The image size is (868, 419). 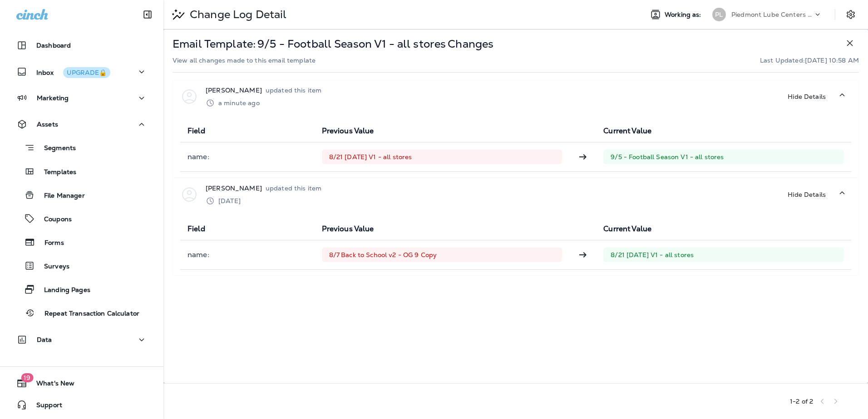 What do you see at coordinates (82, 266) in the screenshot?
I see `button: Surveys` at bounding box center [82, 266].